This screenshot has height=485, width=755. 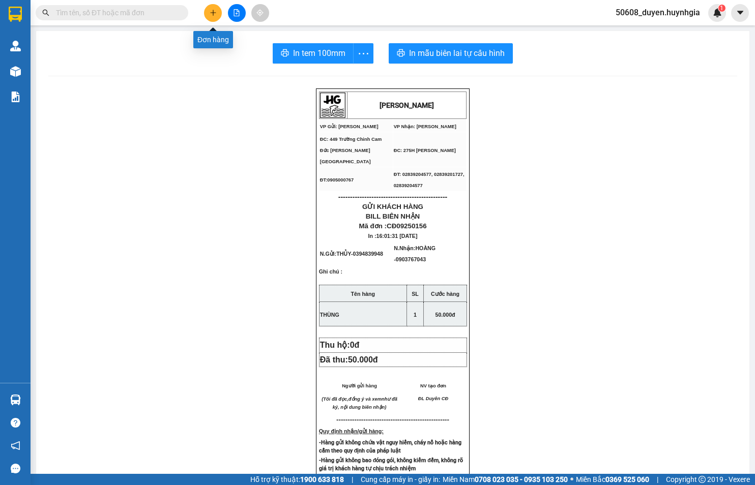 What do you see at coordinates (297, 479) in the screenshot?
I see `span: Hỗ trợ kỹ thuật:` at bounding box center [297, 479].